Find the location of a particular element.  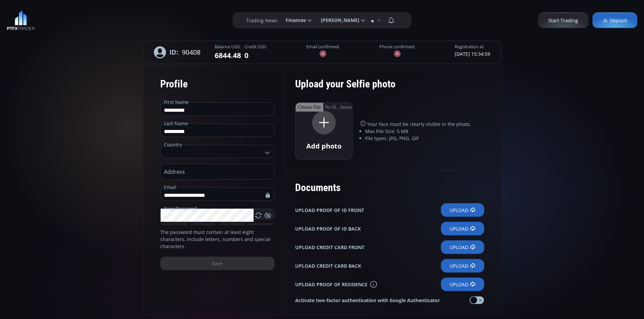

div: Upload your Selfie photo is located at coordinates (389, 88).